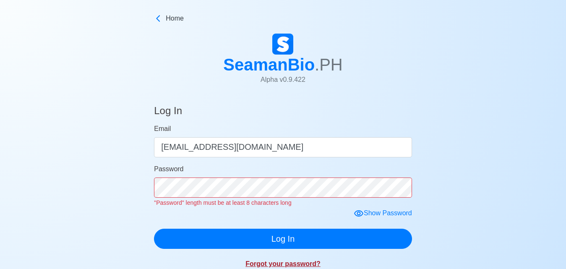  I want to click on h4: Log In, so click(168, 112).